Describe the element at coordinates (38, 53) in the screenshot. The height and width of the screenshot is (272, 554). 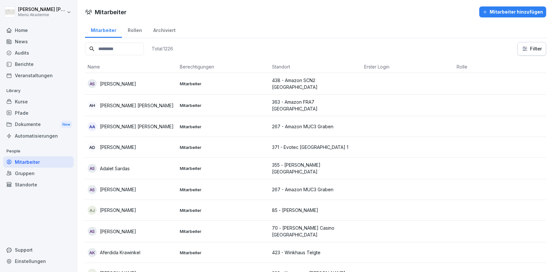
I see `a: Audits` at that location.